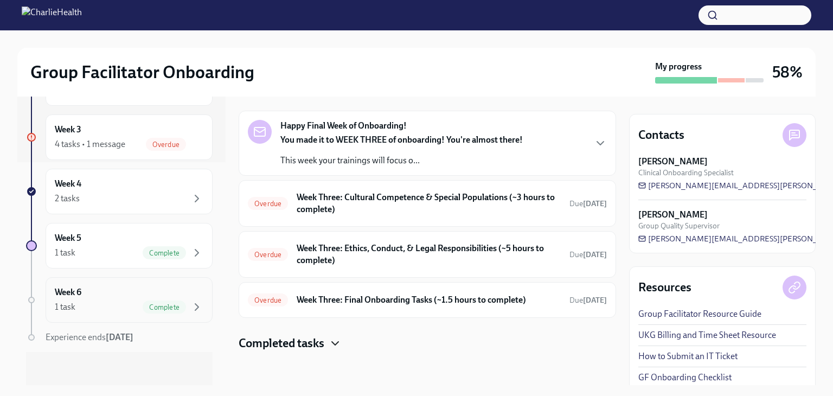  Describe the element at coordinates (686, 172) in the screenshot. I see `span: Clinical Onboarding Specialist` at that location.